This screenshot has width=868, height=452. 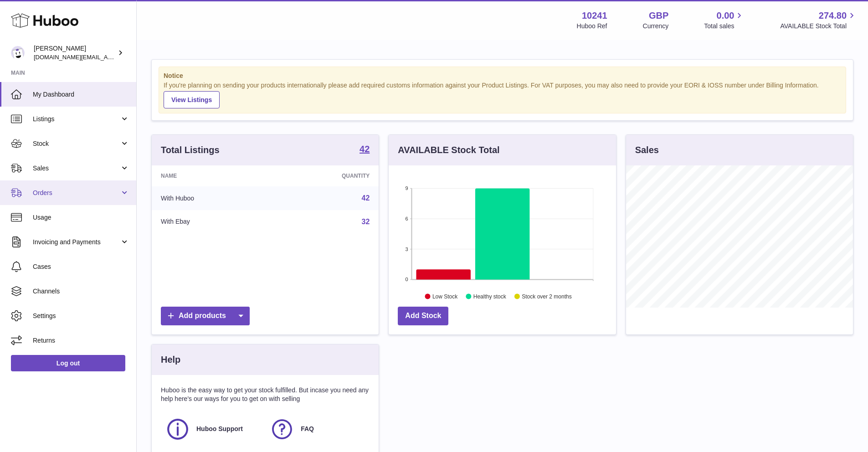 I want to click on th: Name, so click(x=211, y=176).